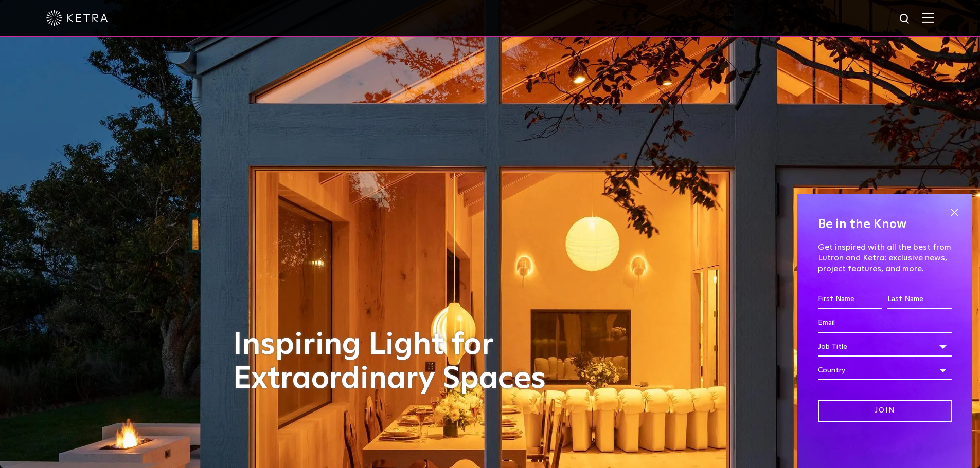 This screenshot has height=468, width=980. I want to click on input: First Name, so click(850, 299).